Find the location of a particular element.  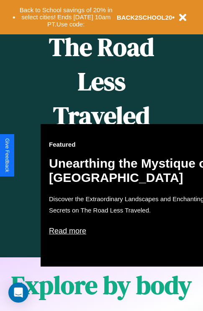

div: Open Intercom Messenger is located at coordinates (18, 293).